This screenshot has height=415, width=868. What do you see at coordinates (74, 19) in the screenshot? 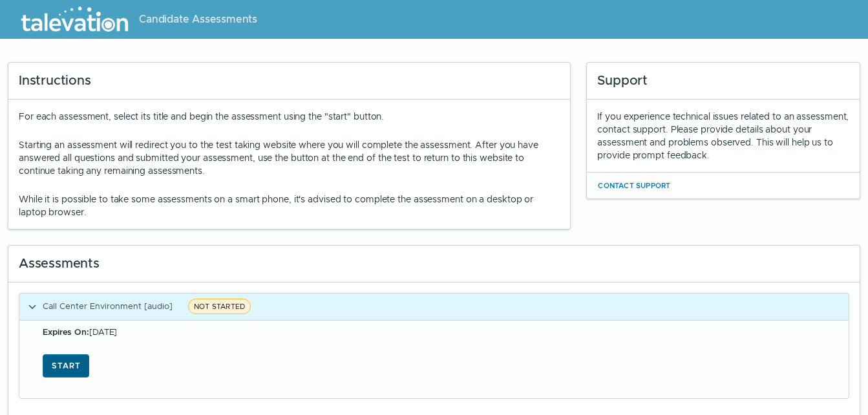
I see `img: Talevation_Logo_Transparent_white.png` at bounding box center [74, 19].